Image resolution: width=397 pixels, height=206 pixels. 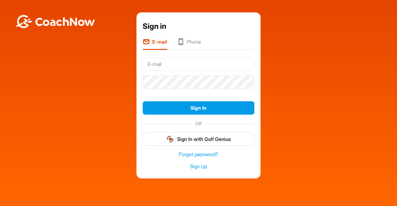 What do you see at coordinates (198, 108) in the screenshot?
I see `button: Sign In` at bounding box center [198, 108].